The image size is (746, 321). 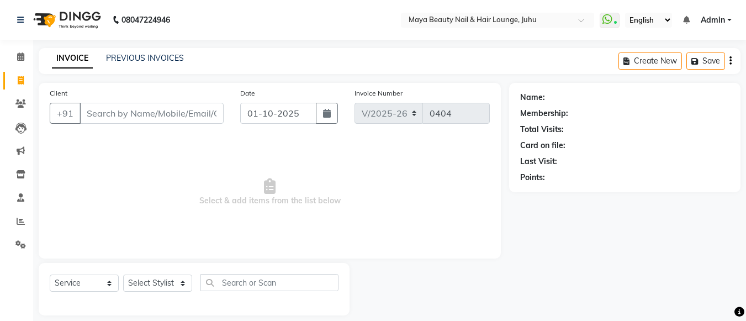 What do you see at coordinates (66, 20) in the screenshot?
I see `img: logo` at bounding box center [66, 20].